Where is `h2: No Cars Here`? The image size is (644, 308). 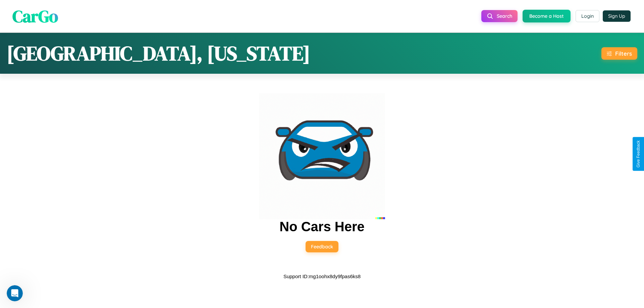
h2: No Cars Here is located at coordinates (321, 227).